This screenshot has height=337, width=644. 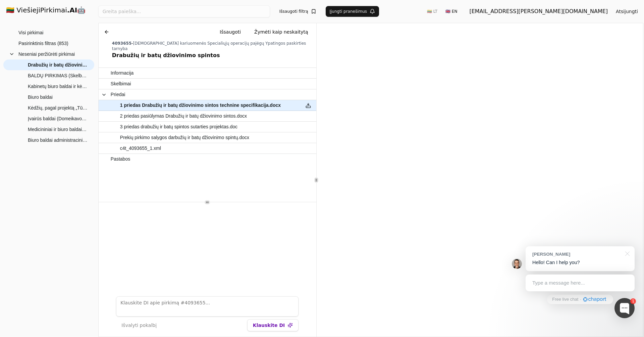 What do you see at coordinates (118, 95) in the screenshot?
I see `span: Priedai` at bounding box center [118, 95].